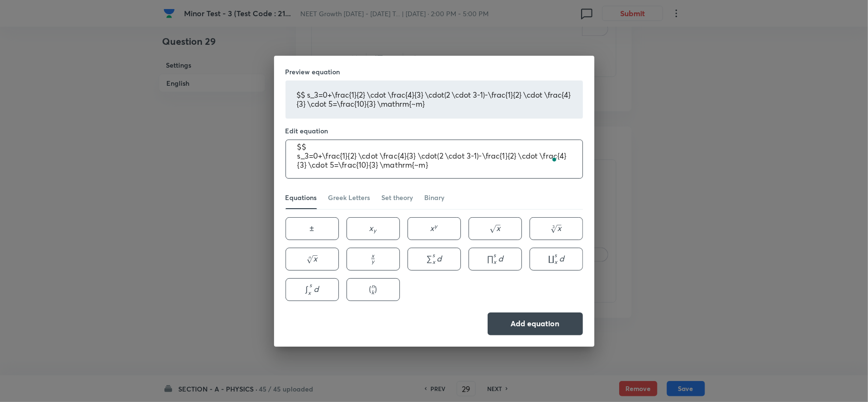 This screenshot has height=402, width=868. What do you see at coordinates (301, 198) in the screenshot?
I see `div: Equations` at bounding box center [301, 198].